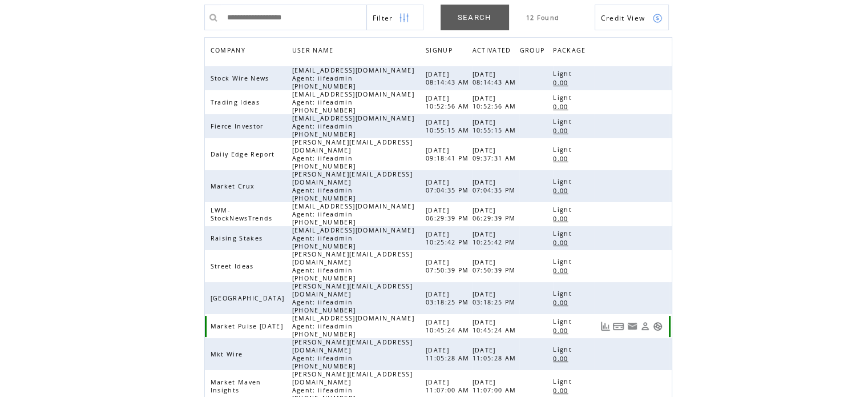 The height and width of the screenshot is (397, 868). I want to click on a: GROUP, so click(535, 52).